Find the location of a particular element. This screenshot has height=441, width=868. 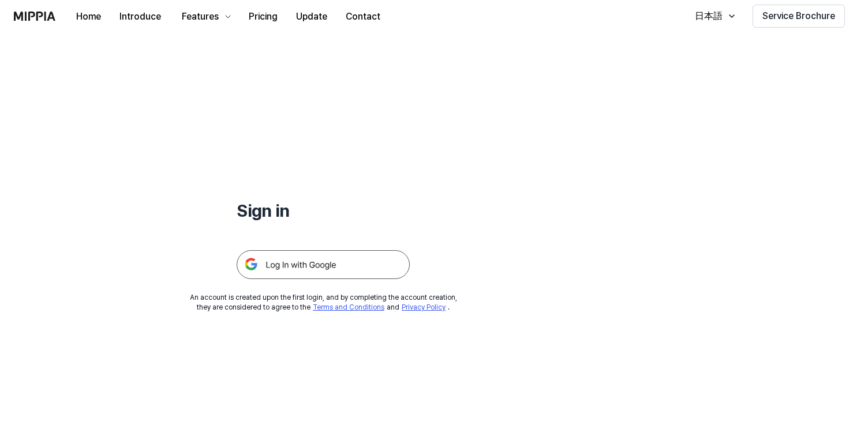

a: Terms and Conditions is located at coordinates (349, 308).